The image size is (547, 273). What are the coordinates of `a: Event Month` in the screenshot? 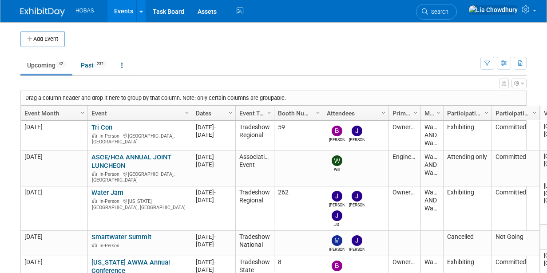 It's located at (53, 113).